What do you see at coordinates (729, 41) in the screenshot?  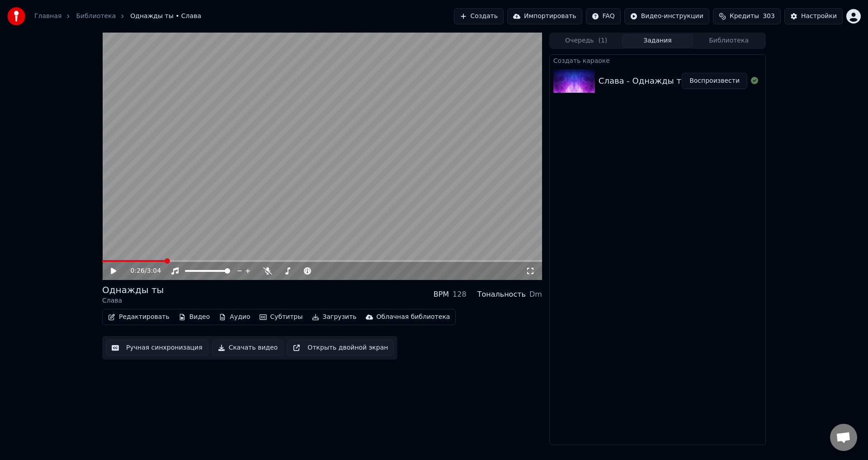 I see `button: Библиотека` at bounding box center [729, 41].